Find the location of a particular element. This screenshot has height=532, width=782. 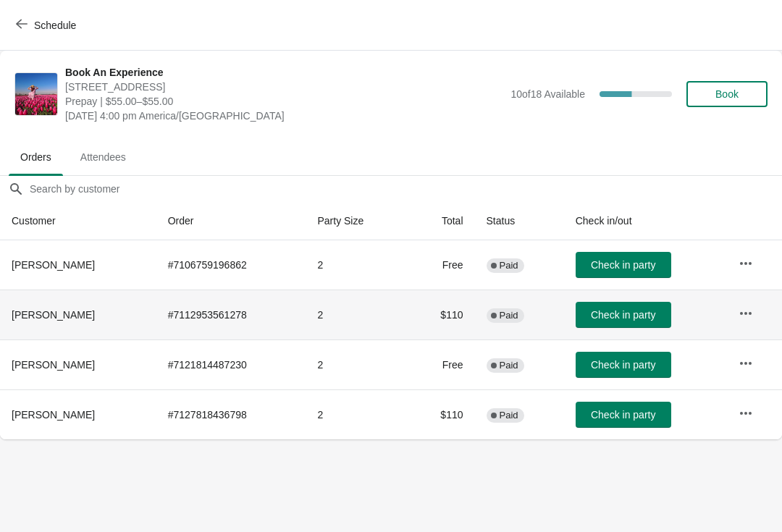

button: Book is located at coordinates (727, 94).